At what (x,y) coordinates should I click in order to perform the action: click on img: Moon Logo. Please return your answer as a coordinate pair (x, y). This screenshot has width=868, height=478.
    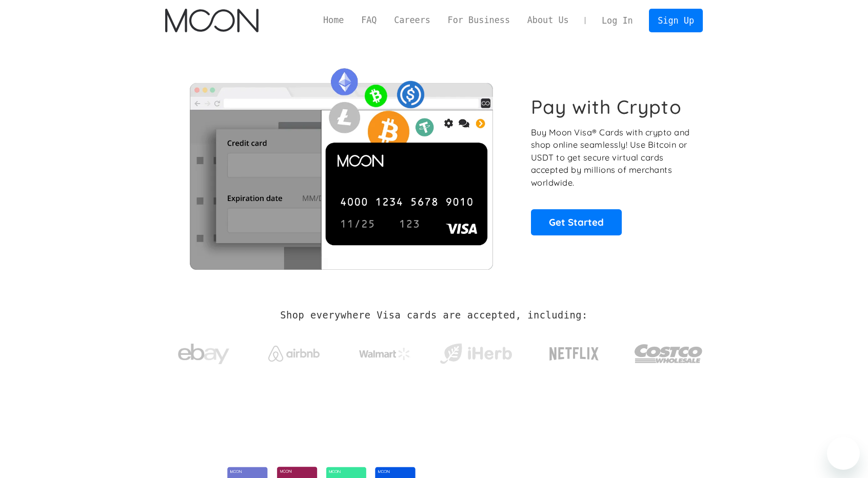
    Looking at the image, I should click on (211, 20).